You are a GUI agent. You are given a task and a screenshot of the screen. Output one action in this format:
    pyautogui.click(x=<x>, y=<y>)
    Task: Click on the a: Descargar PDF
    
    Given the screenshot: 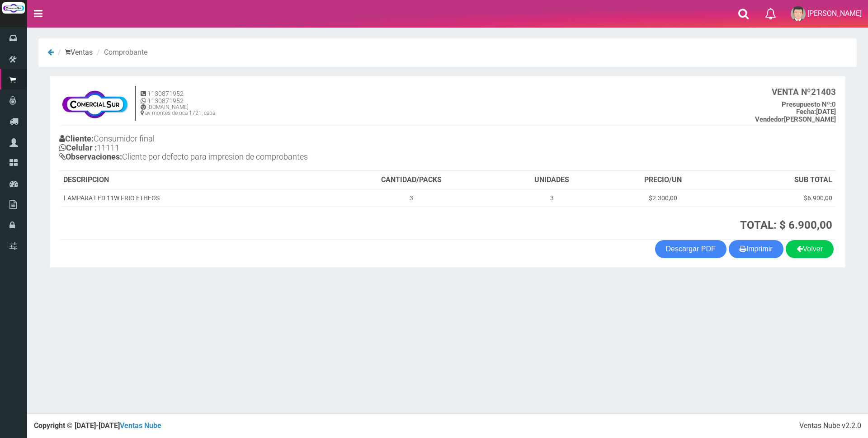 What is the action you would take?
    pyautogui.click(x=690, y=249)
    